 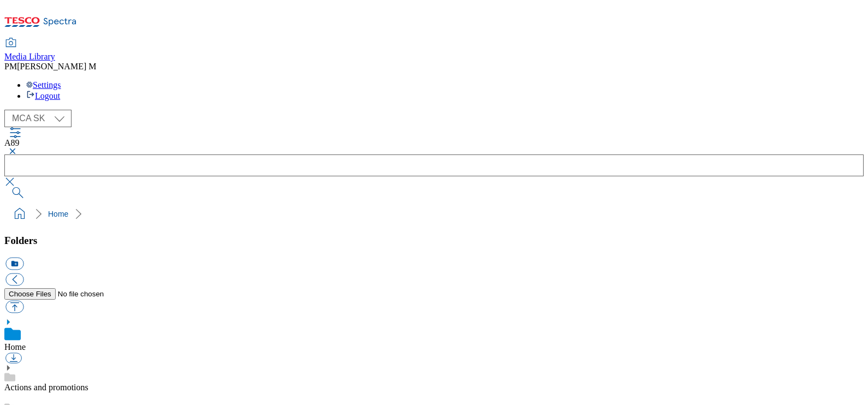 What do you see at coordinates (434, 241) in the screenshot?
I see `h3: Folders` at bounding box center [434, 241].